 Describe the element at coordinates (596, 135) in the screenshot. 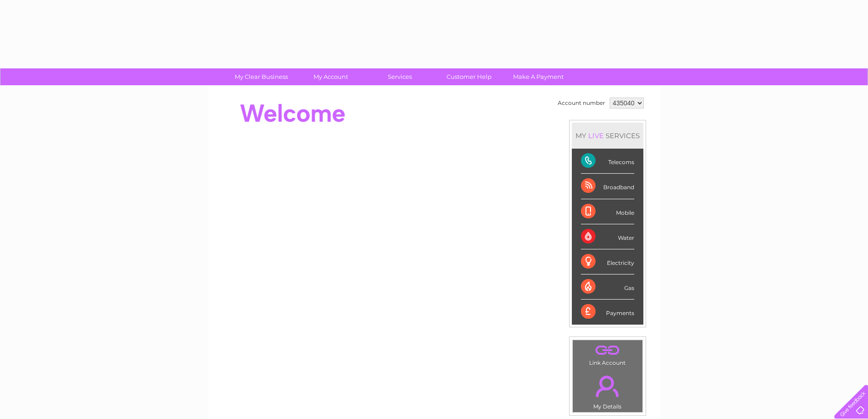

I see `div: LIVE` at that location.